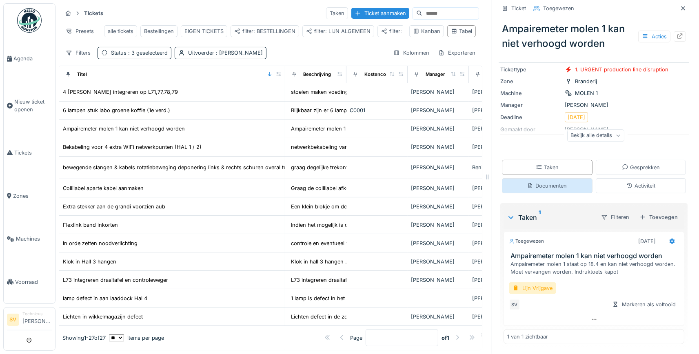 This screenshot has height=354, width=699. Describe the element at coordinates (32, 196) in the screenshot. I see `span: Zones` at that location.